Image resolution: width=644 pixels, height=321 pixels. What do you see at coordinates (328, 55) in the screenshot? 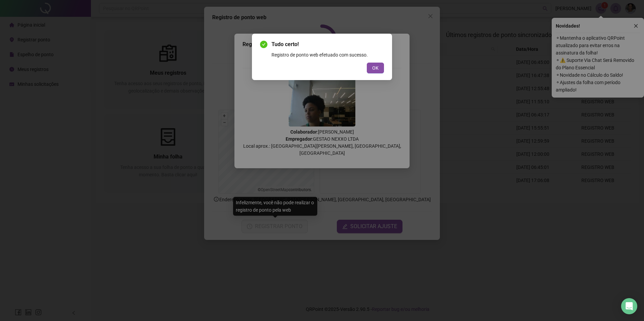
I see `div: Registro de ponto web efetuado com sucesso.` at bounding box center [328, 55].